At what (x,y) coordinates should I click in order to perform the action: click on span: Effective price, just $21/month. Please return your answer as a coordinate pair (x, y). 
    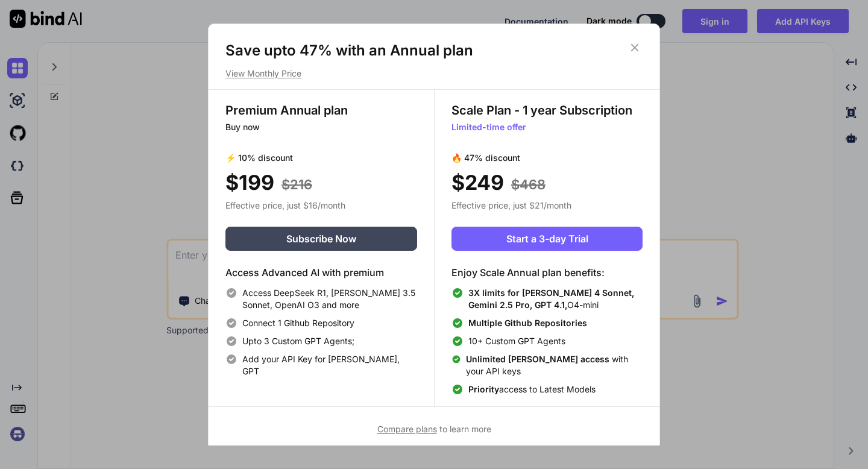
    Looking at the image, I should click on (511, 205).